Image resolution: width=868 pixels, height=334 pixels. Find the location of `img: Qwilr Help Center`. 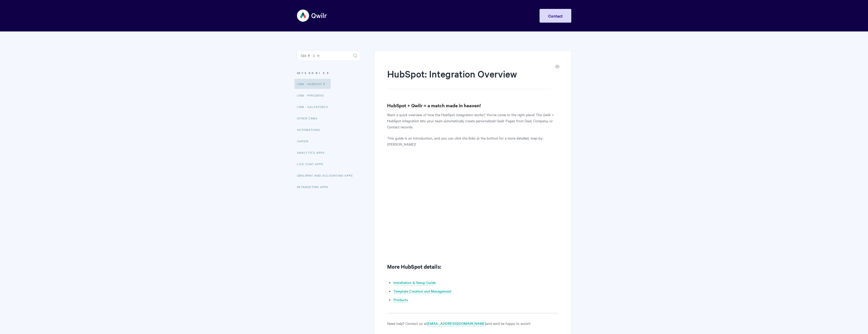

img: Qwilr Help Center is located at coordinates (312, 16).